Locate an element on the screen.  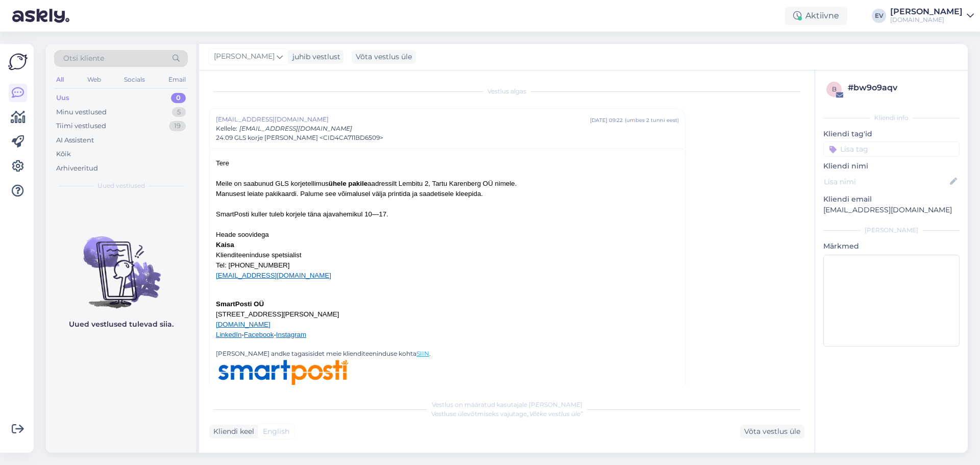
input: Lisa tag is located at coordinates (891, 149).